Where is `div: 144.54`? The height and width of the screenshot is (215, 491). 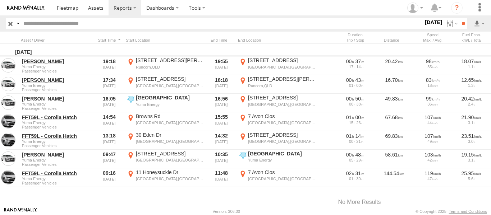
div: 144.54 is located at coordinates (394, 178).